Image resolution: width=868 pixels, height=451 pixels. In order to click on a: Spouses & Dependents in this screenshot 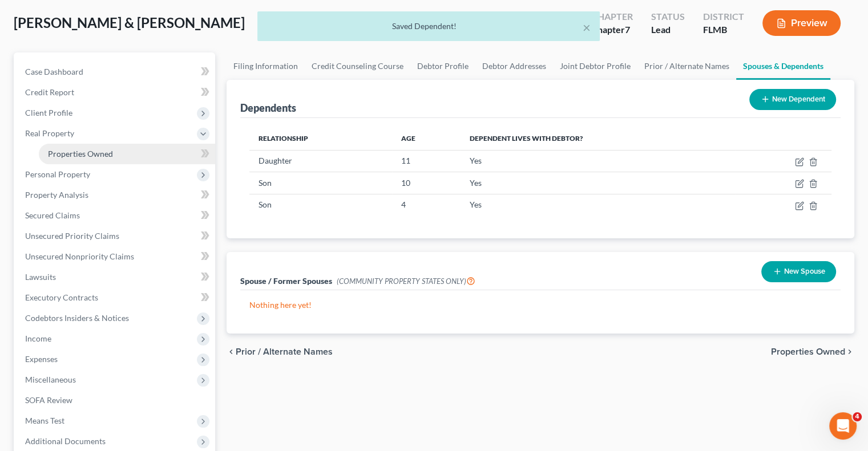, I will do `click(783, 66)`.